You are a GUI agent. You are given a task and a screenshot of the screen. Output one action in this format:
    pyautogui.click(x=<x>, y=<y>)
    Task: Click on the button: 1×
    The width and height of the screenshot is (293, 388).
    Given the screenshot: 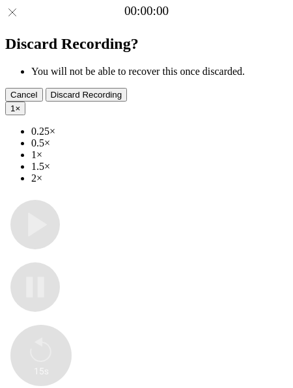 What is the action you would take?
    pyautogui.click(x=15, y=108)
    